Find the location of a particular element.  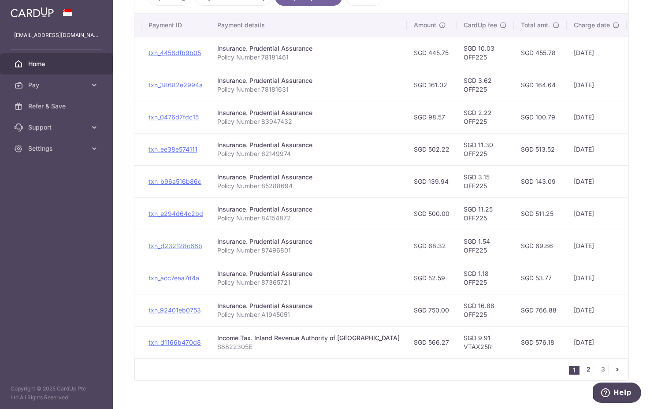

p: Policy Number 78181461 is located at coordinates (309, 57).